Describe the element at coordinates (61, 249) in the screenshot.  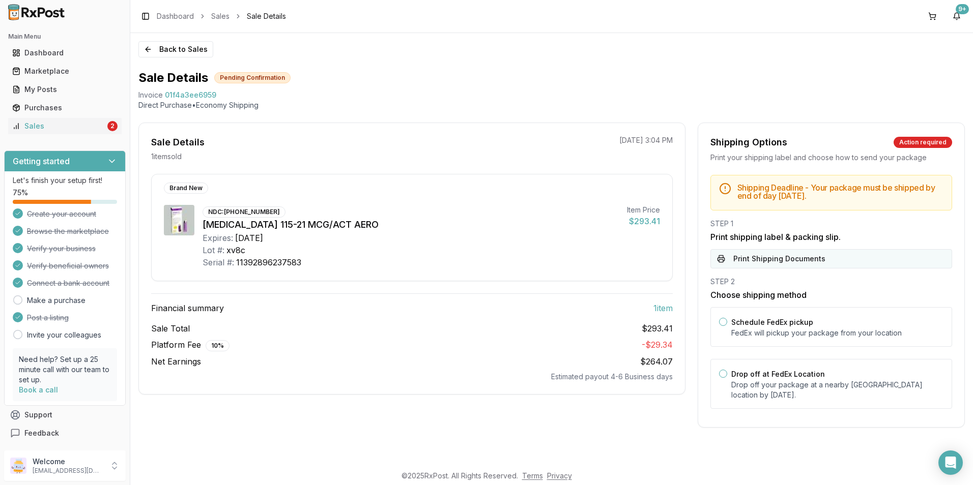
I see `span: Verify your business` at that location.